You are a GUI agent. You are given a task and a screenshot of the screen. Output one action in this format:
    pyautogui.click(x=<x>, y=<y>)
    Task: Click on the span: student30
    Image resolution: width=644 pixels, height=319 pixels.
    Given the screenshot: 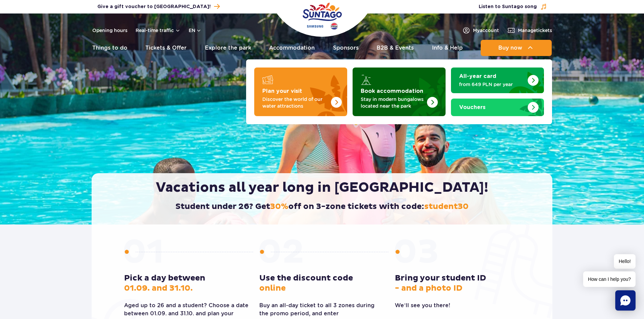 What is the action you would take?
    pyautogui.click(x=446, y=207)
    